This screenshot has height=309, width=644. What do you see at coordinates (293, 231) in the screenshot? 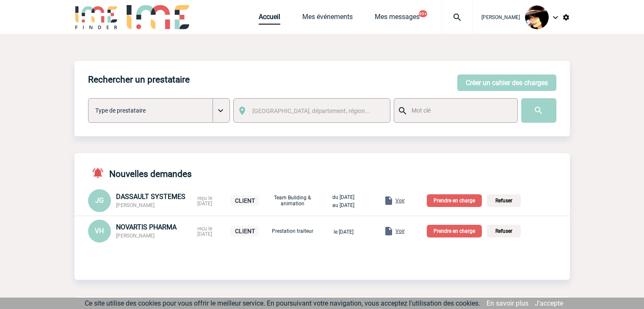
I see `p: Prestation traiteur` at bounding box center [293, 231].